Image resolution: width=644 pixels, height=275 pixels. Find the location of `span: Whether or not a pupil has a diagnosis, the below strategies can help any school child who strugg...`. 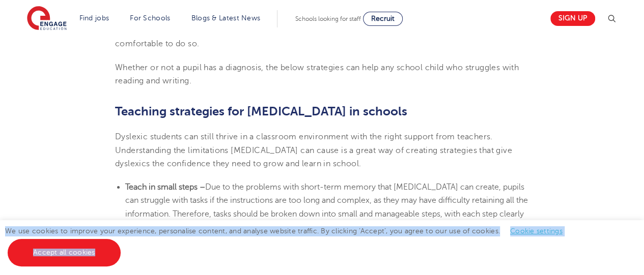

span: Whether or not a pupil has a diagnosis, the below strategies can help any school child who strugg... is located at coordinates (317, 74).